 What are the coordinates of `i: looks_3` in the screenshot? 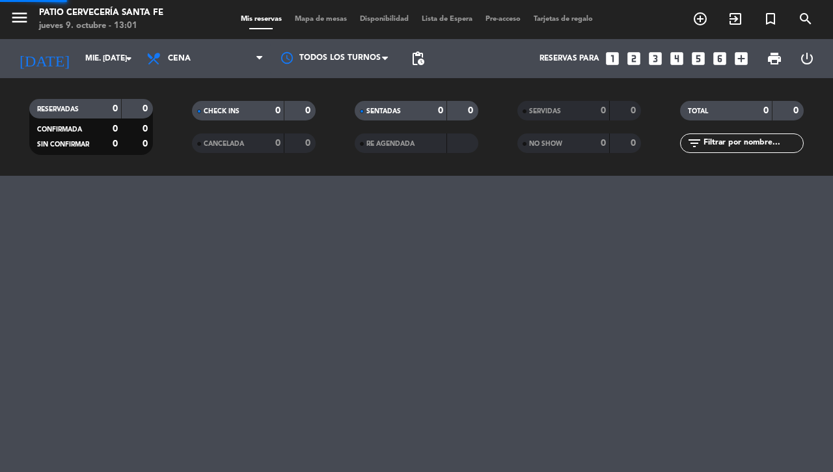 It's located at (656, 59).